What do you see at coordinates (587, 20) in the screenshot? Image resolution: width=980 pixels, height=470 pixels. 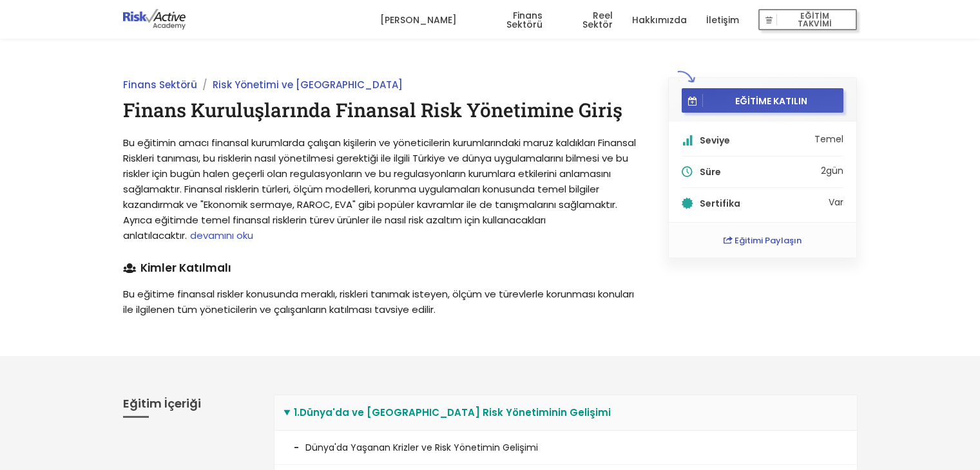 I see `a: Reel Sektör` at bounding box center [587, 20].